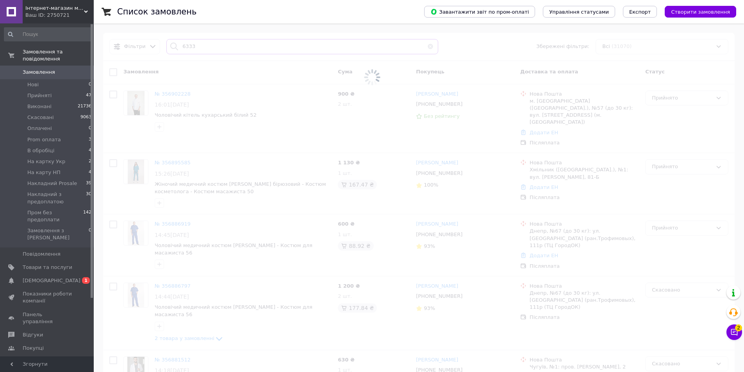 Image resolution: width=744 pixels, height=372 pixels. I want to click on span: Експорт, so click(640, 12).